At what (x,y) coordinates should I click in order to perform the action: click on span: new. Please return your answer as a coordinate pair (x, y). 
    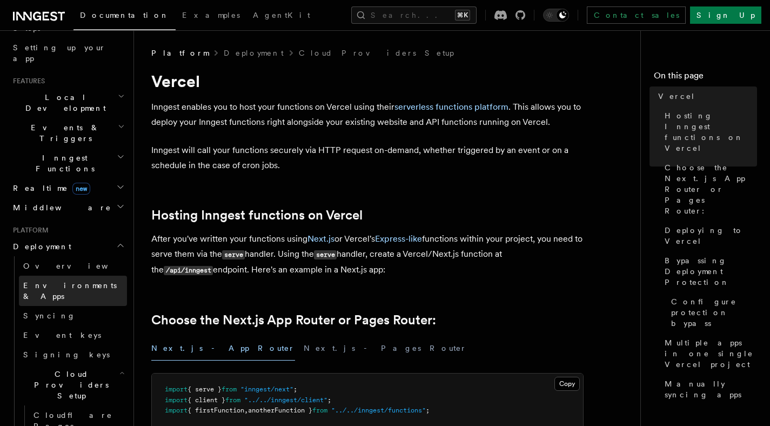
    Looking at the image, I should click on (81, 189).